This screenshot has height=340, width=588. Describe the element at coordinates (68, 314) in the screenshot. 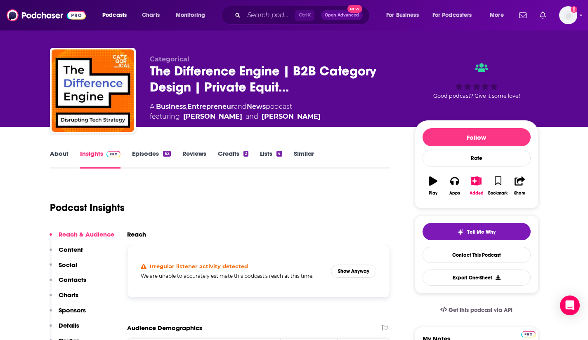

I see `button: Sponsors` at that location.